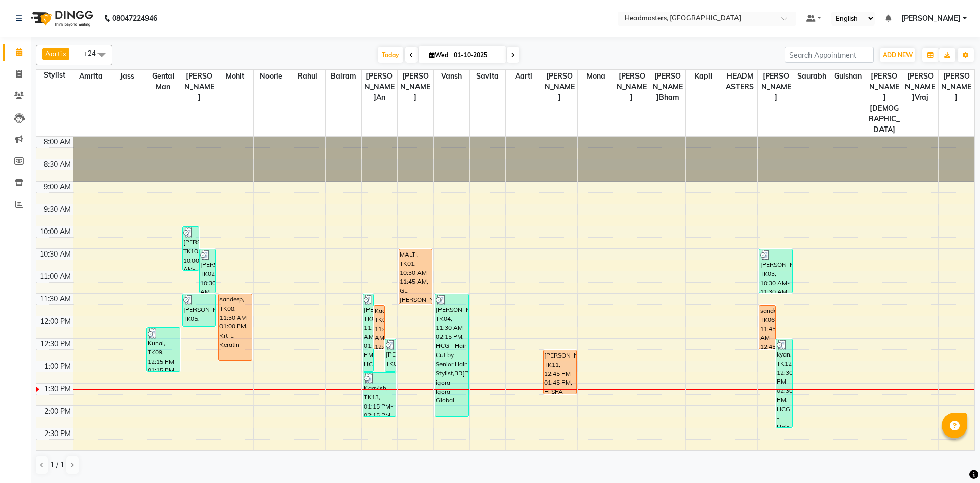 The image size is (980, 483). Describe the element at coordinates (55, 232) in the screenshot. I see `div: 10:00 AM` at that location.